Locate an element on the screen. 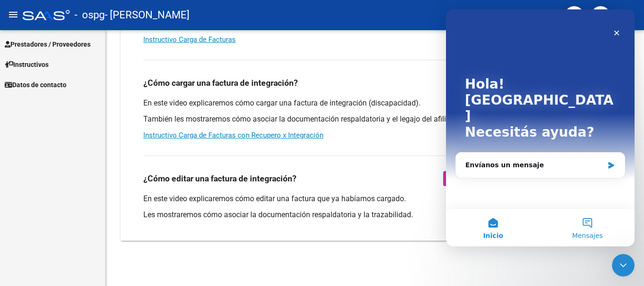 The height and width of the screenshot is (286, 644). span: Prestadores / Proveedores is located at coordinates (47, 44).